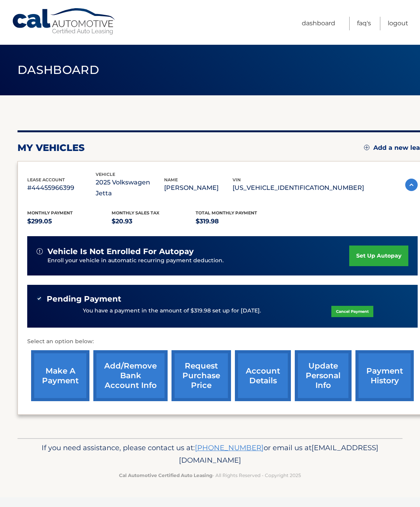  What do you see at coordinates (385, 375) in the screenshot?
I see `a: payment history` at bounding box center [385, 375].